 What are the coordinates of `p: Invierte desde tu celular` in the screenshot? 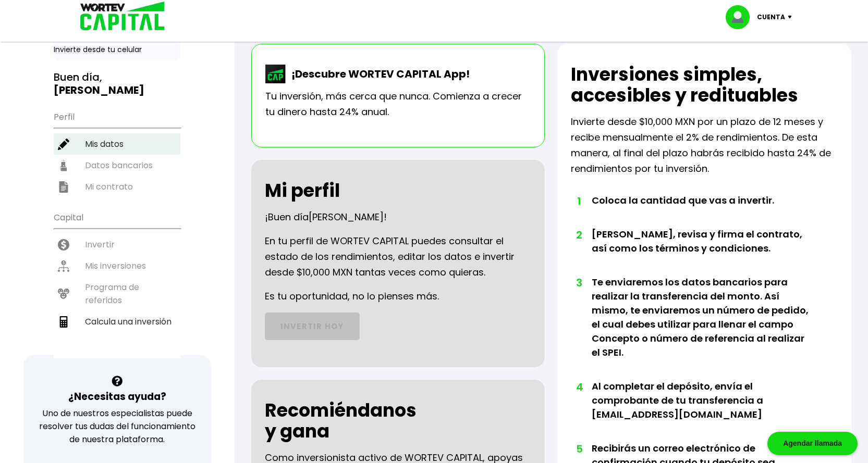 It's located at (117, 49).